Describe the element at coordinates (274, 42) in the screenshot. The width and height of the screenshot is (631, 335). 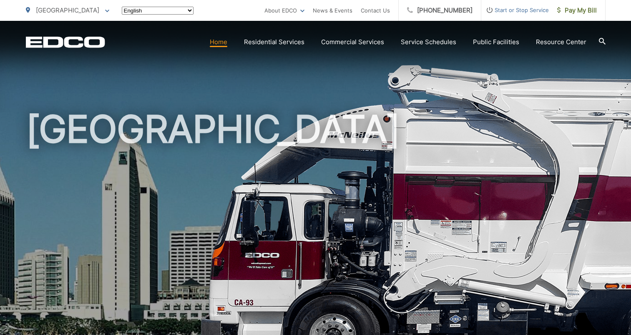
I see `a: Residential Services` at that location.